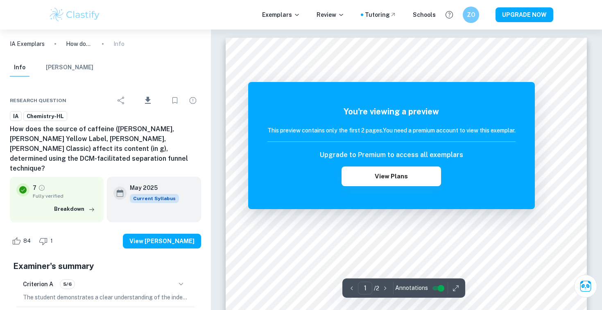 This screenshot has height=310, width=602. What do you see at coordinates (424, 15) in the screenshot?
I see `div: Schools` at bounding box center [424, 15].